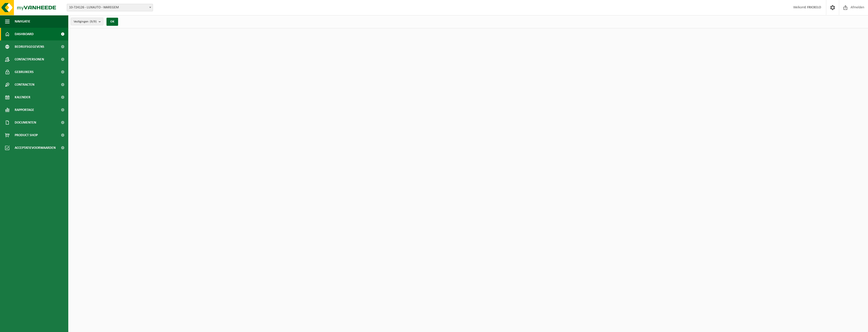 The image size is (868, 332). Describe the element at coordinates (29, 47) in the screenshot. I see `span: Bedrijfsgegevens` at that location.